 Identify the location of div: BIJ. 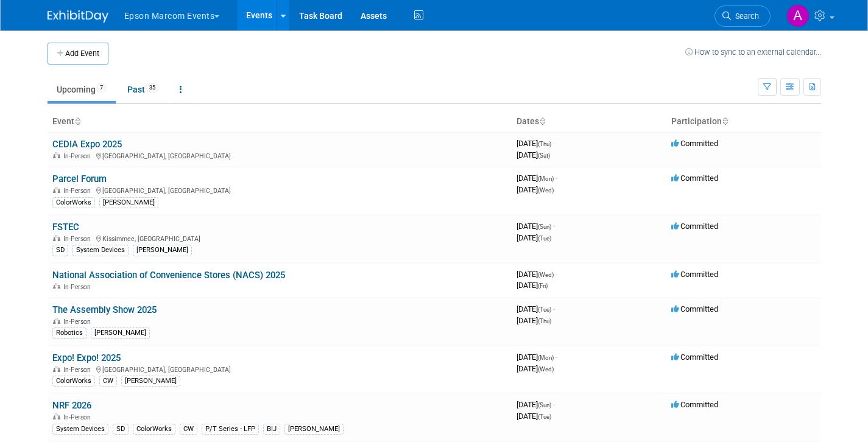
(272, 429).